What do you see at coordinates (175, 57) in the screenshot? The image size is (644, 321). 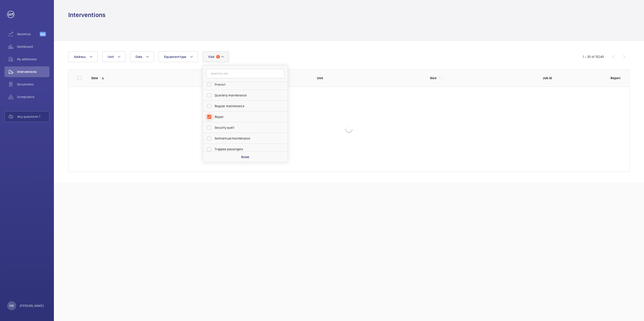 I see `span: Equipment type` at bounding box center [175, 57].